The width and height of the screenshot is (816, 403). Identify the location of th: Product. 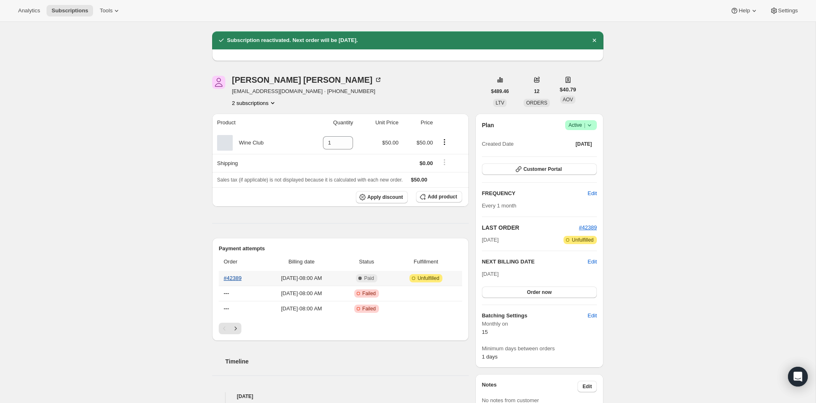
(255, 123).